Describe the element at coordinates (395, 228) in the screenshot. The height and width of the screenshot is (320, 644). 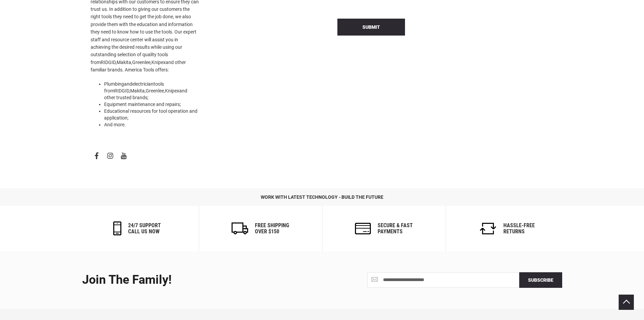
I see `h6: secure & fast payments` at that location.